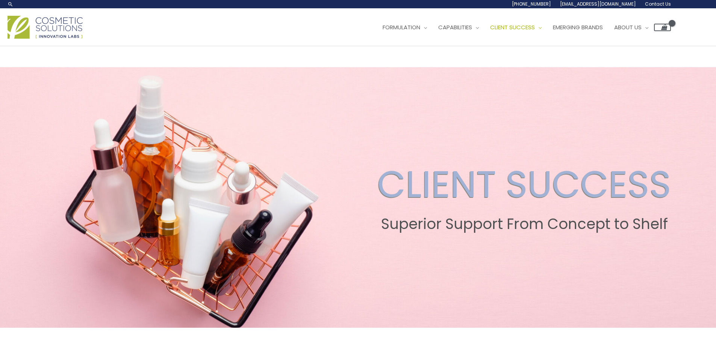 The image size is (716, 342). Describe the element at coordinates (401, 27) in the screenshot. I see `span: Formulation` at that location.